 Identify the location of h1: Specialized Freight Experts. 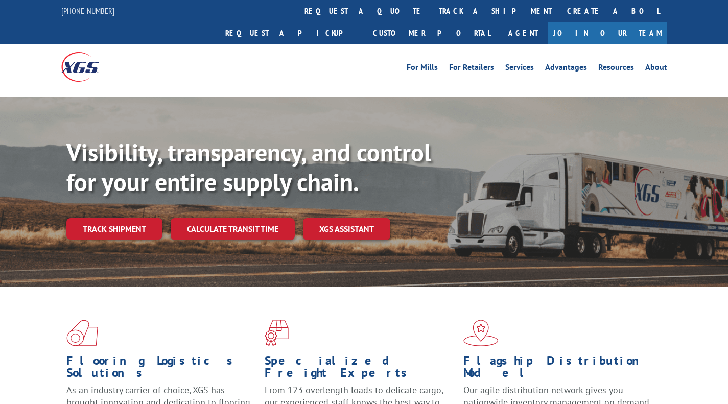
(360, 369).